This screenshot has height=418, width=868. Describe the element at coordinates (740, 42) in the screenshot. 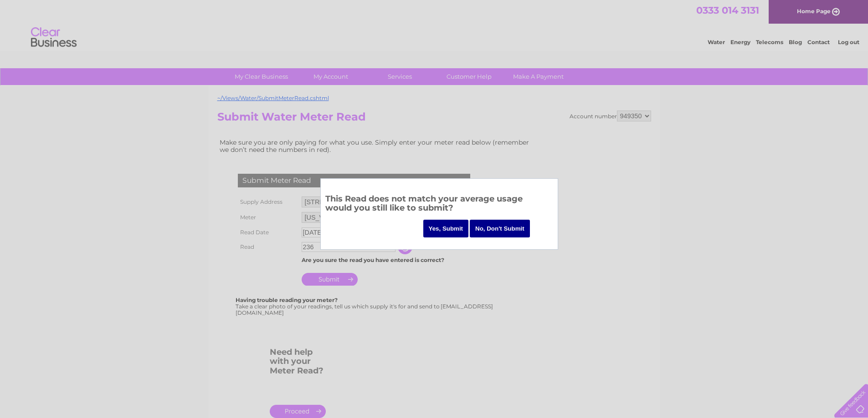

I see `a: Energy` at that location.